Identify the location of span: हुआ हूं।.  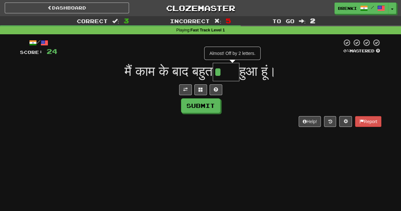
(258, 71).